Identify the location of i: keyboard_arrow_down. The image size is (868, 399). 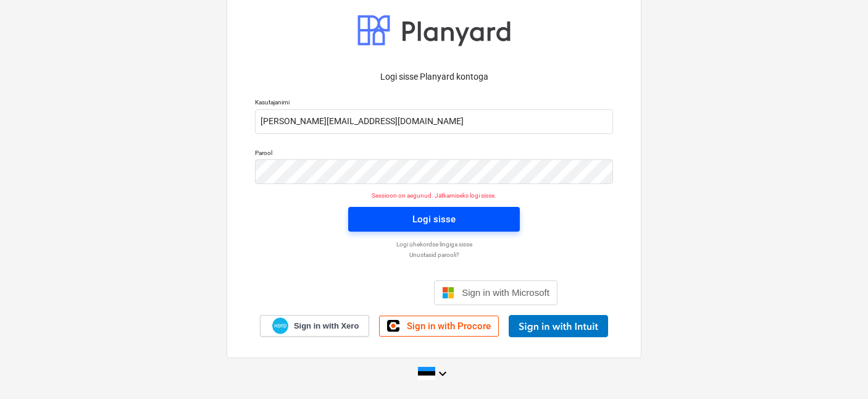
(443, 373).